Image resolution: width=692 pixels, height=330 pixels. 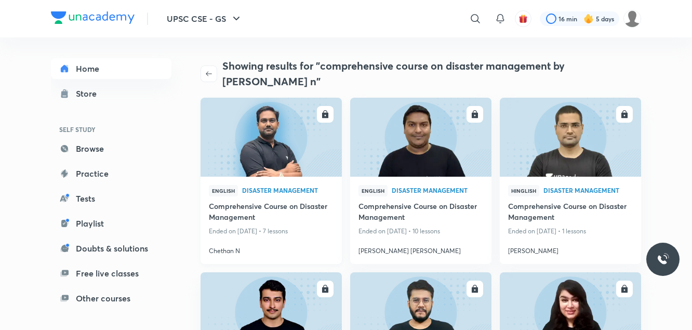 I want to click on a: Store, so click(x=111, y=93).